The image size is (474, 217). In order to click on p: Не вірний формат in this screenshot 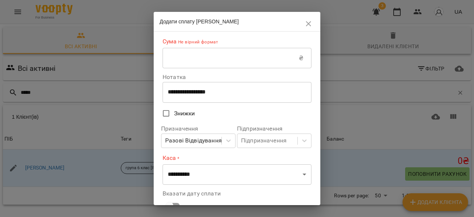, I will do `click(198, 42)`.